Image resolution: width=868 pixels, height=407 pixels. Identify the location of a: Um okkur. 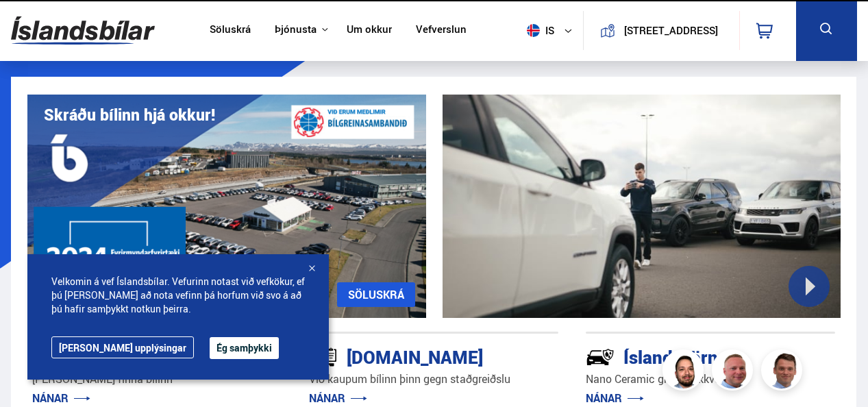
(370, 30).